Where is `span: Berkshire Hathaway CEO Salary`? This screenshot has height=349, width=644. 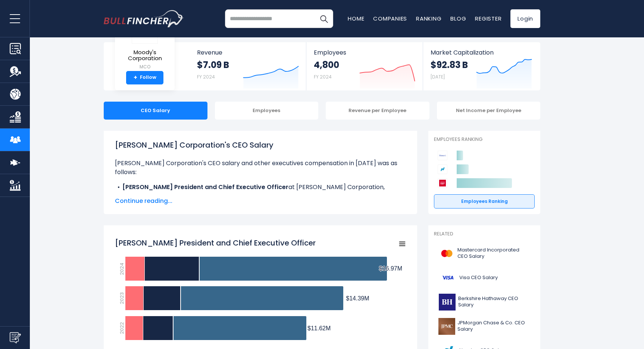
span: Berkshire Hathaway CEO Salary is located at coordinates (494, 302).